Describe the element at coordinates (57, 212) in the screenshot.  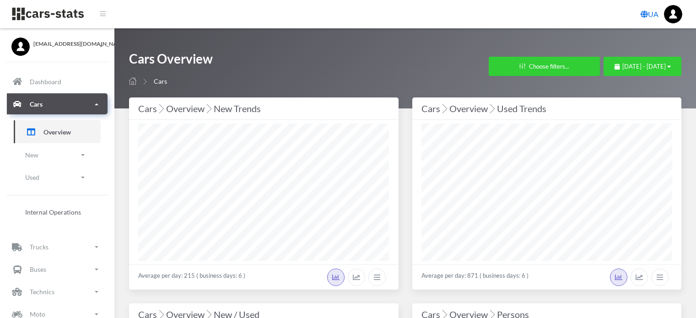
I see `a: Internal Operations` at that location.